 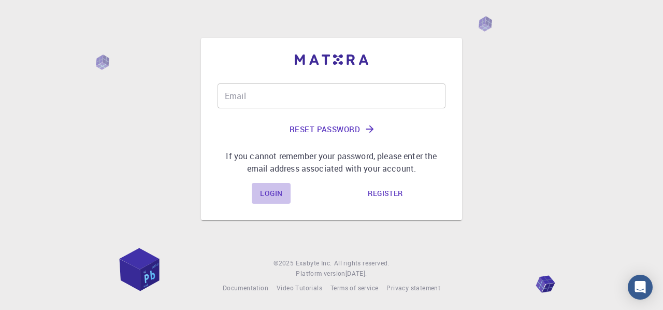 What do you see at coordinates (320, 273) in the screenshot?
I see `span: Platform version` at bounding box center [320, 273].